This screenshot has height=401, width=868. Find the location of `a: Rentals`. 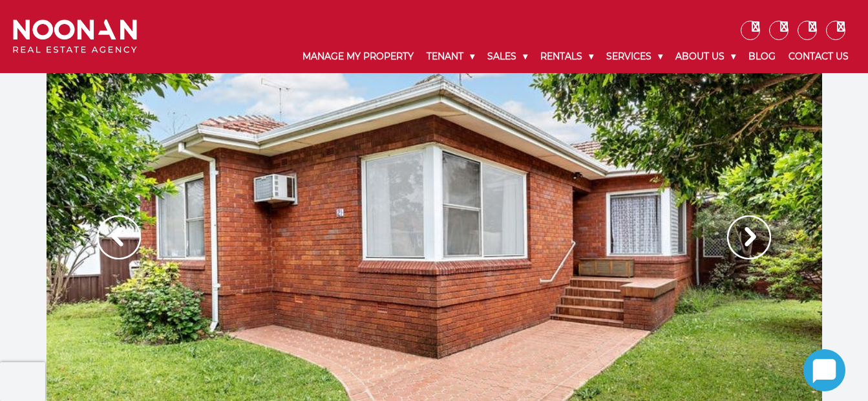

a: Rentals is located at coordinates (567, 56).